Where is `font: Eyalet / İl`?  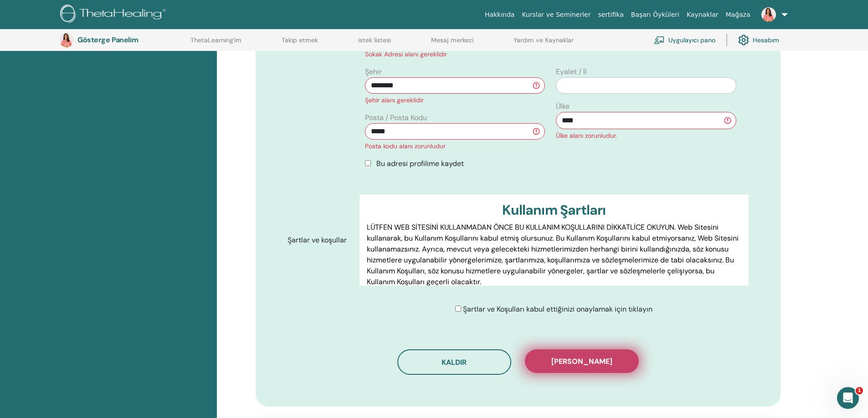 font: Eyalet / İl is located at coordinates (571, 71).